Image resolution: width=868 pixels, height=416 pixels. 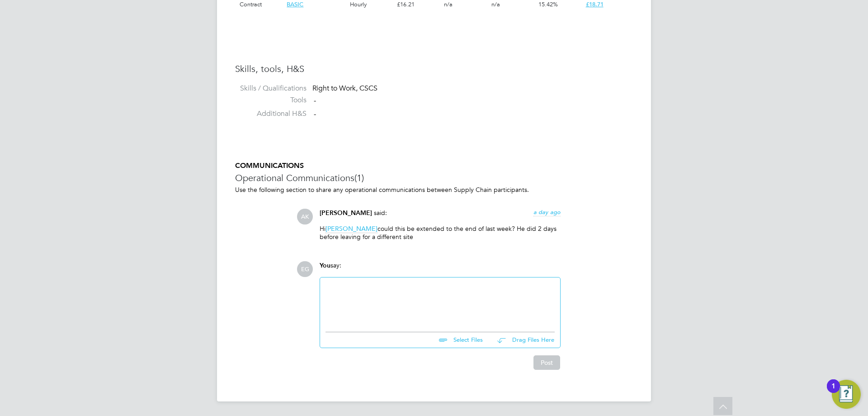 What do you see at coordinates (305, 217) in the screenshot?
I see `span: AK` at bounding box center [305, 217].